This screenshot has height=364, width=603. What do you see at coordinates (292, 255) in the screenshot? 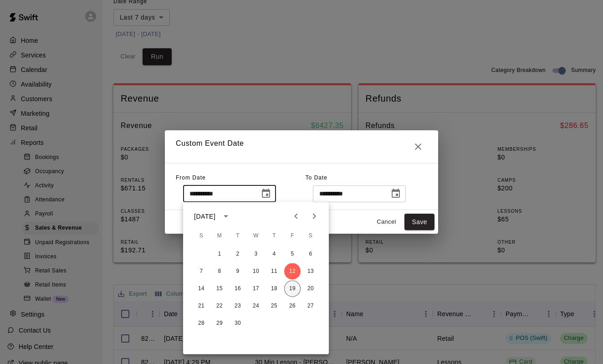
I see `button: 5` at bounding box center [292, 255].